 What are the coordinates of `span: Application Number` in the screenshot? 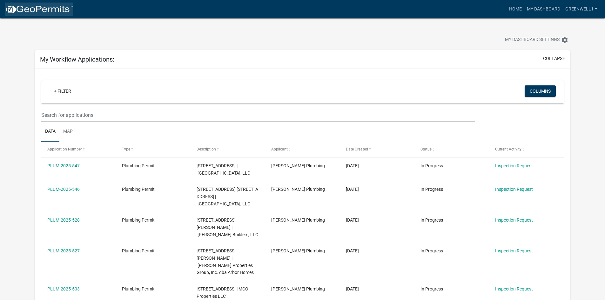 It's located at (64, 149).